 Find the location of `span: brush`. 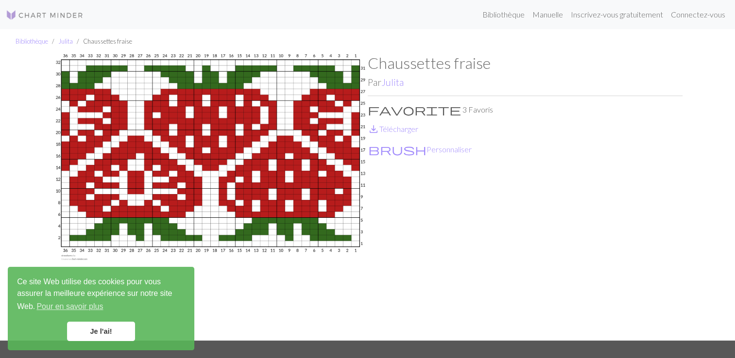

span: brush is located at coordinates (397, 150).